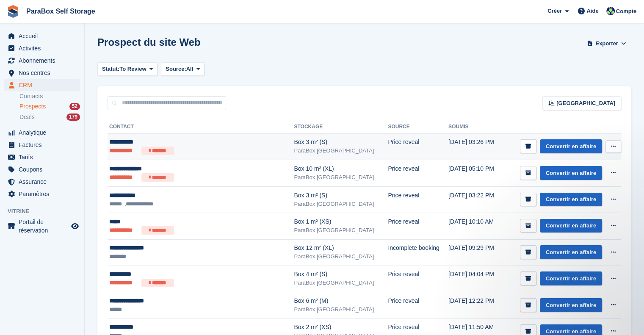 The image size is (644, 335). I want to click on div: Box 12 m² (XL), so click(341, 247).